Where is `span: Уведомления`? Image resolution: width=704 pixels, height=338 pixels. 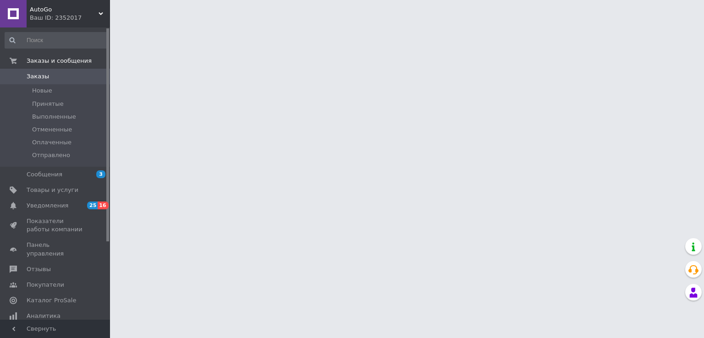 span: Уведомления is located at coordinates (47, 206).